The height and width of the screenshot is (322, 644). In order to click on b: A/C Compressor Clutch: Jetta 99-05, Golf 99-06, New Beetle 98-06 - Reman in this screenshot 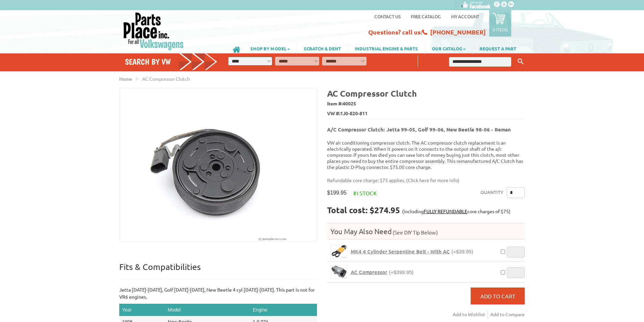, I will do `click(419, 130)`.